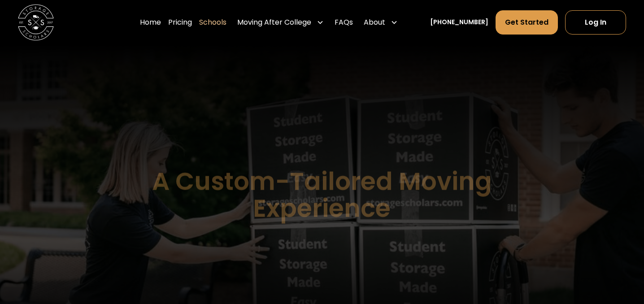 The height and width of the screenshot is (304, 644). I want to click on img: Storage Scholars main logo, so click(36, 22).